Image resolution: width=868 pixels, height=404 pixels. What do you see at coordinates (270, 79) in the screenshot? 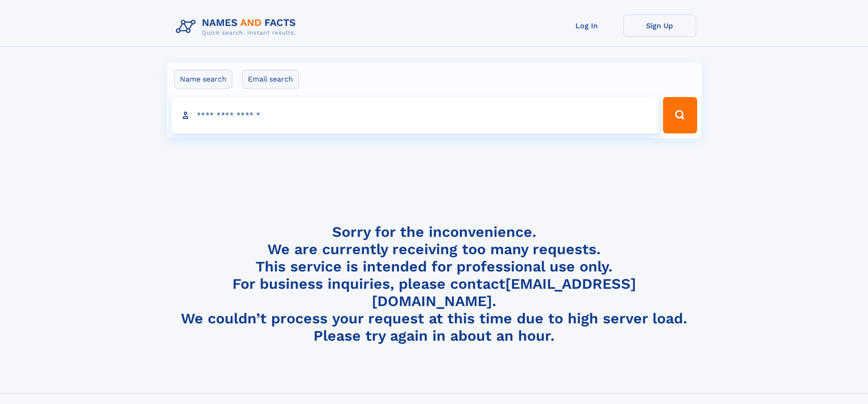
I see `label: Email search` at bounding box center [270, 79].